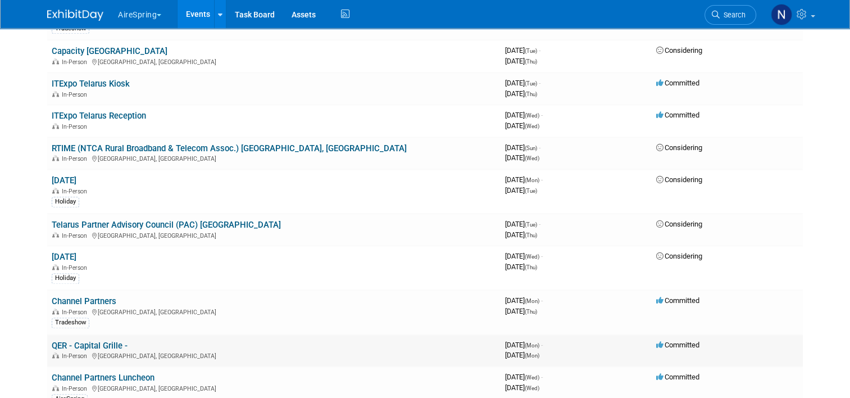 The width and height of the screenshot is (850, 398). I want to click on a: Channel Partners Luncheon, so click(103, 377).